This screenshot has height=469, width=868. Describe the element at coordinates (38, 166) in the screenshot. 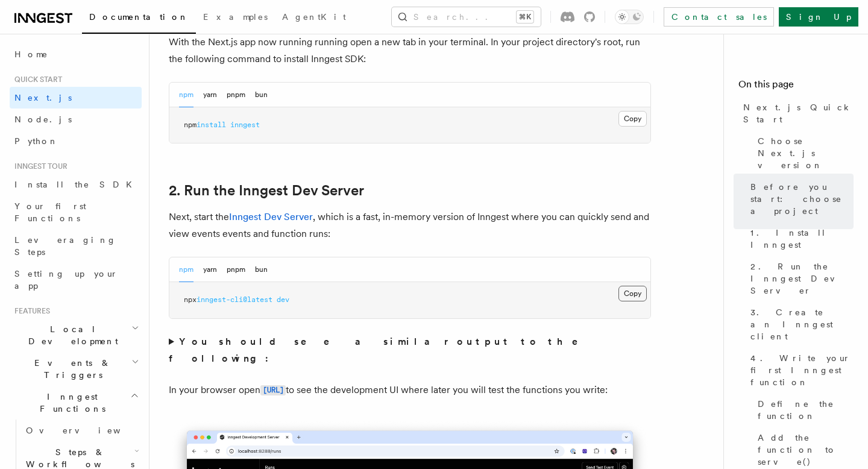

I see `span: Inngest tour` at that location.